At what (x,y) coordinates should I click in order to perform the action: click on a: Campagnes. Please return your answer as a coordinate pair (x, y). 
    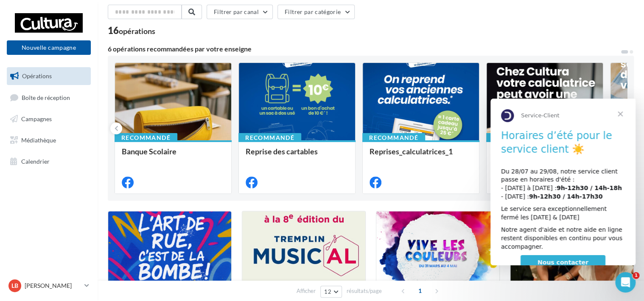
    Looking at the image, I should click on (49, 119).